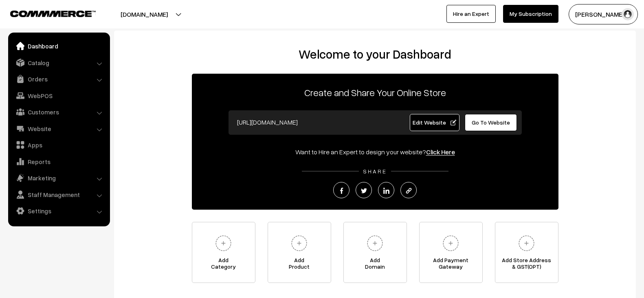 The width and height of the screenshot is (644, 298). I want to click on a: Click Here, so click(440, 152).